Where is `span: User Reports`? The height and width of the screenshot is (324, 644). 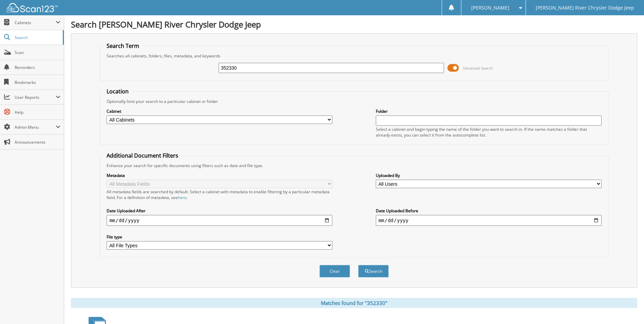
span: User Reports is located at coordinates (35, 97).